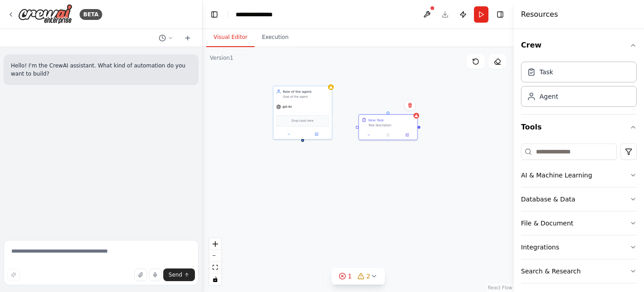 The width and height of the screenshot is (644, 292). Describe the element at coordinates (410, 105) in the screenshot. I see `button: Delete node` at that location.